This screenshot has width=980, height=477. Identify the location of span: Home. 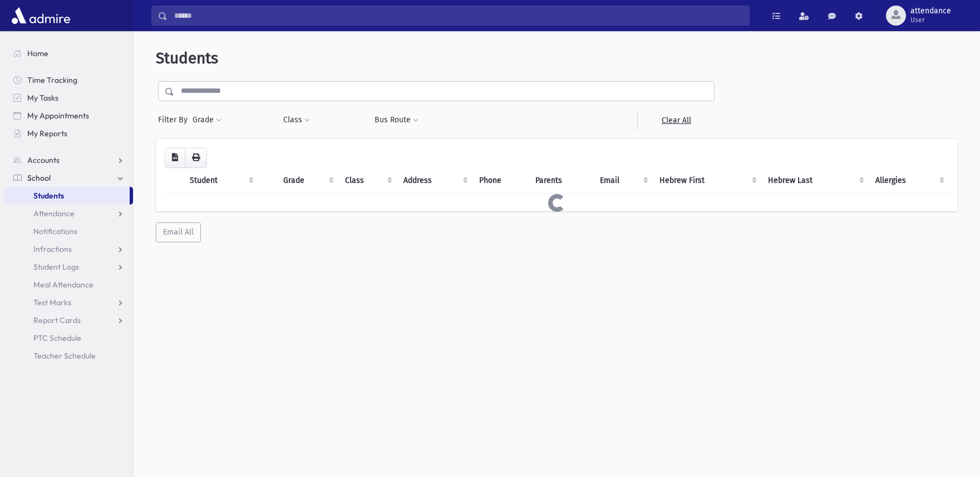
(38, 53).